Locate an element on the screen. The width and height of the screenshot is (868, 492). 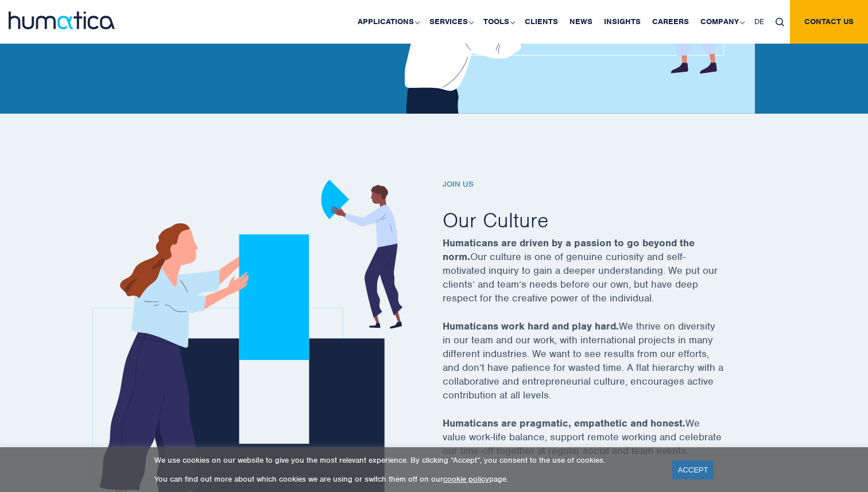
strong: Humaticans are pragmatic, empathetic and honest. is located at coordinates (564, 423).